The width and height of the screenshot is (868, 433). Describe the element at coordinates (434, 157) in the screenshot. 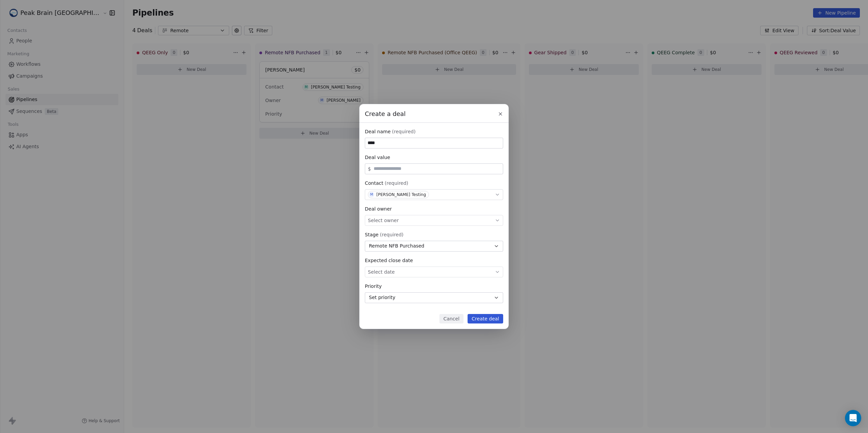

I see `div: Deal value` at that location.